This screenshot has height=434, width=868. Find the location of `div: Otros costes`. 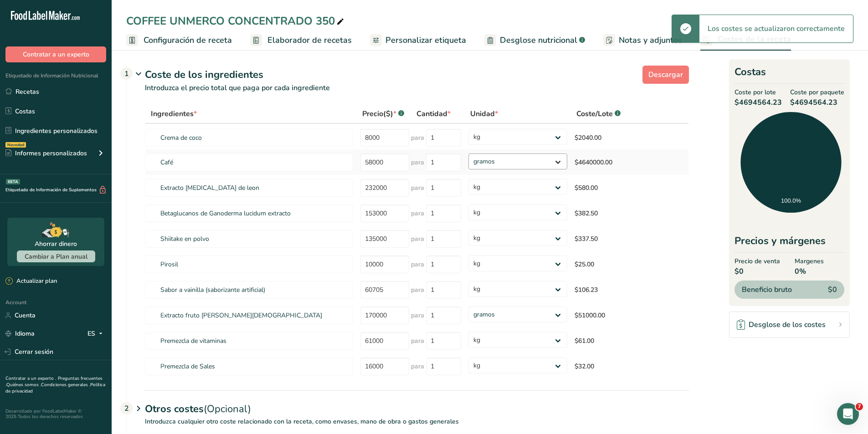

div: Otros costes is located at coordinates (417, 404).